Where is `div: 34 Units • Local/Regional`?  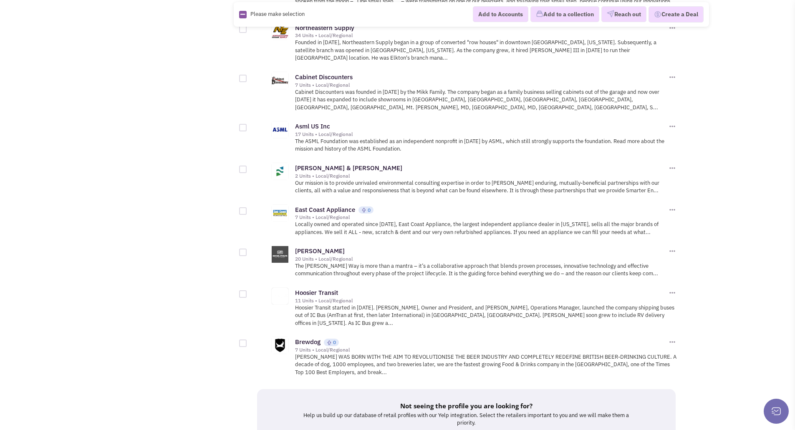 div: 34 Units • Local/Regional is located at coordinates (481, 35).